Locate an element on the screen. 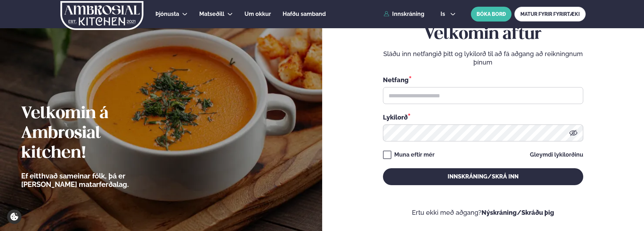 This screenshot has width=644, height=231. button: Innskráning/Skrá inn is located at coordinates (483, 177).